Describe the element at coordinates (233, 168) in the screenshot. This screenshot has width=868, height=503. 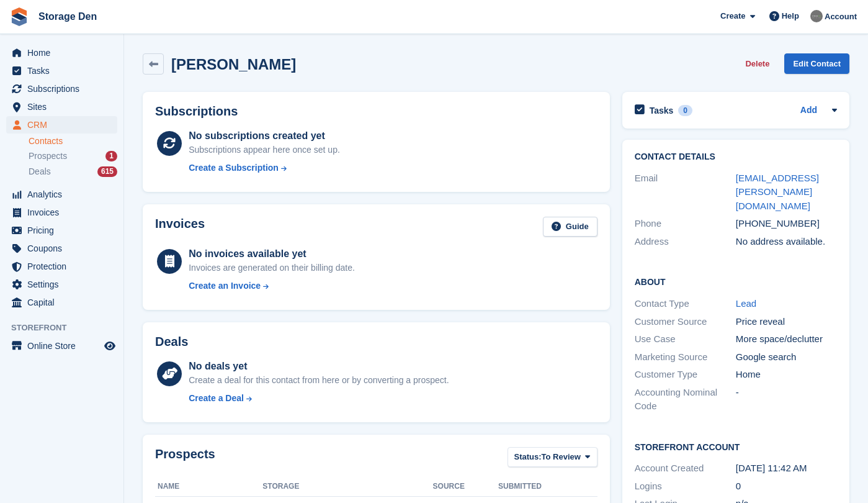
I see `div: Create a Subscription` at that location.